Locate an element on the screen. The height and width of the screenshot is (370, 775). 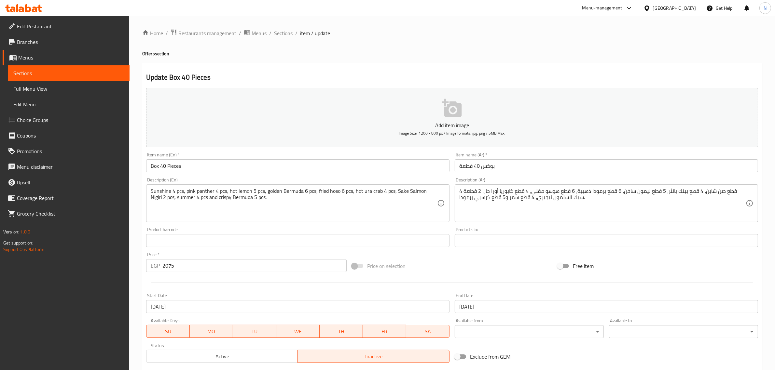
button: SU is located at coordinates (168, 332).